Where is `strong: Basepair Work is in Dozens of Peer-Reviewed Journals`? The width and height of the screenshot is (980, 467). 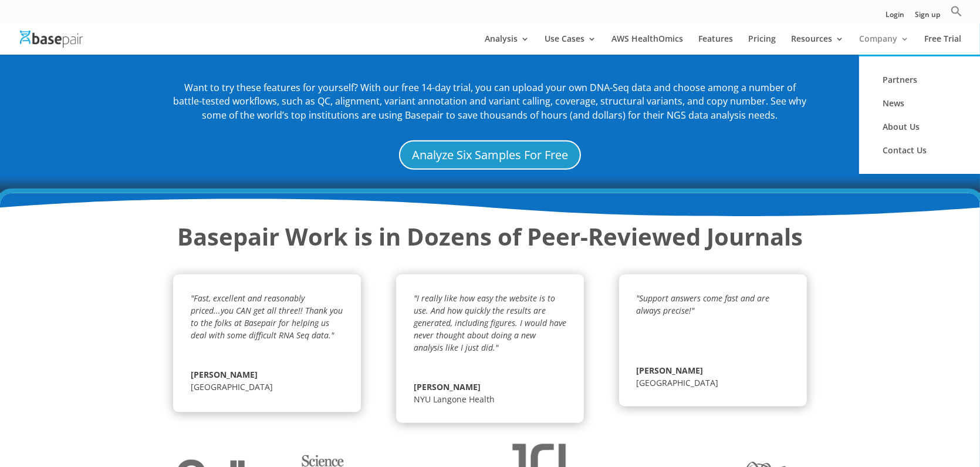 strong: Basepair Work is in Dozens of Peer-Reviewed Journals is located at coordinates (490, 236).